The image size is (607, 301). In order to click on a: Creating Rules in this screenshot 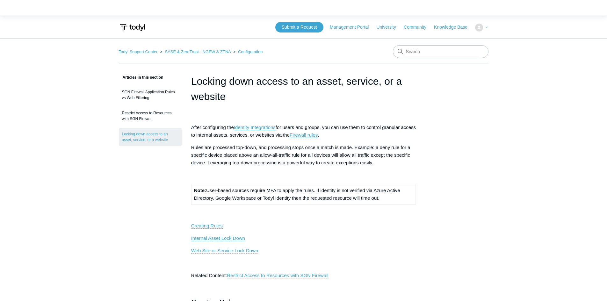, I will do `click(207, 226)`.